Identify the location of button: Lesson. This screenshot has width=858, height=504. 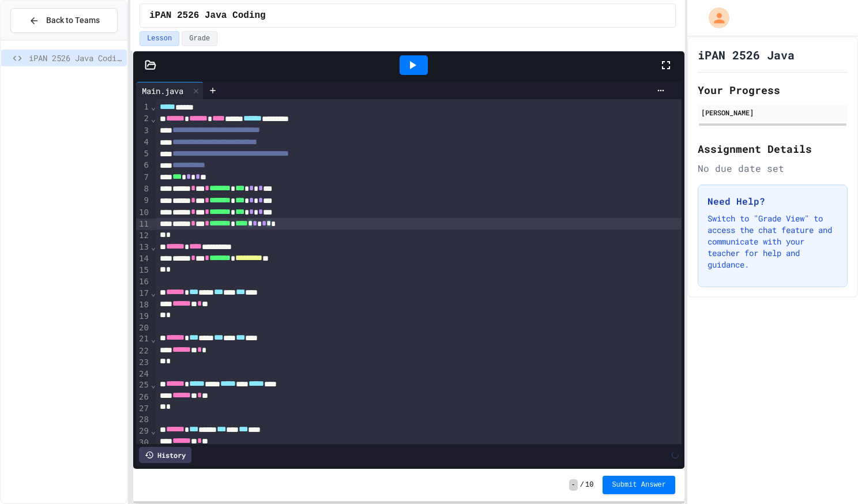
(159, 39).